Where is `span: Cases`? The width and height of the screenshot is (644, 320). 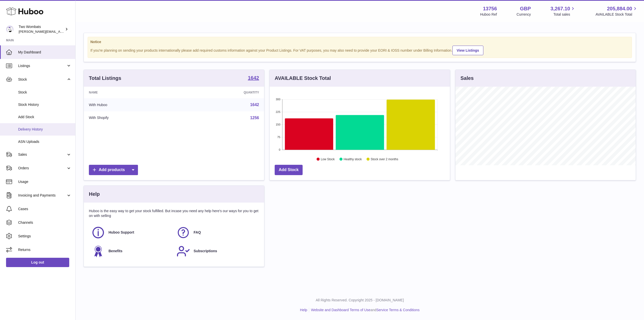
span: Cases is located at coordinates (45, 209).